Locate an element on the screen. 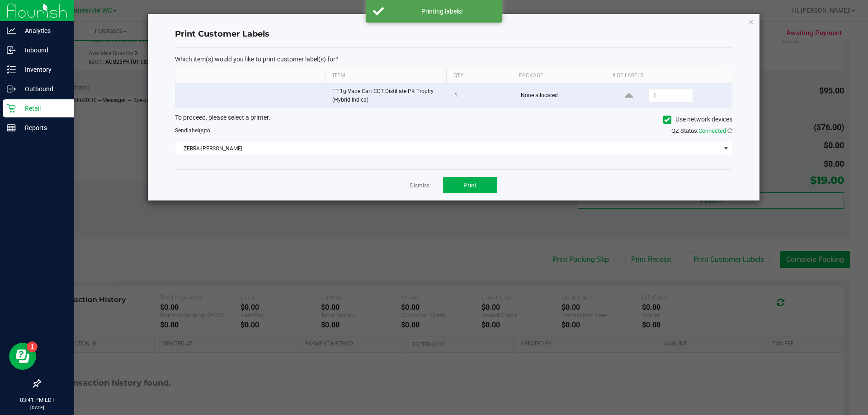  div: Printing labels! is located at coordinates (442, 11).